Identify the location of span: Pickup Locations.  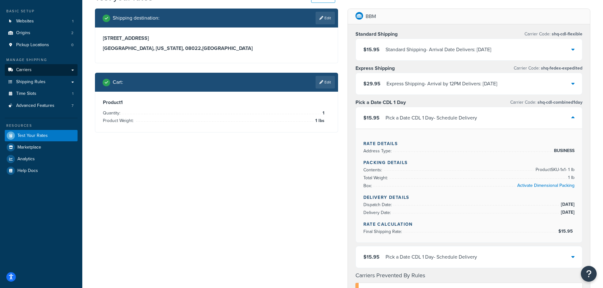
(33, 45).